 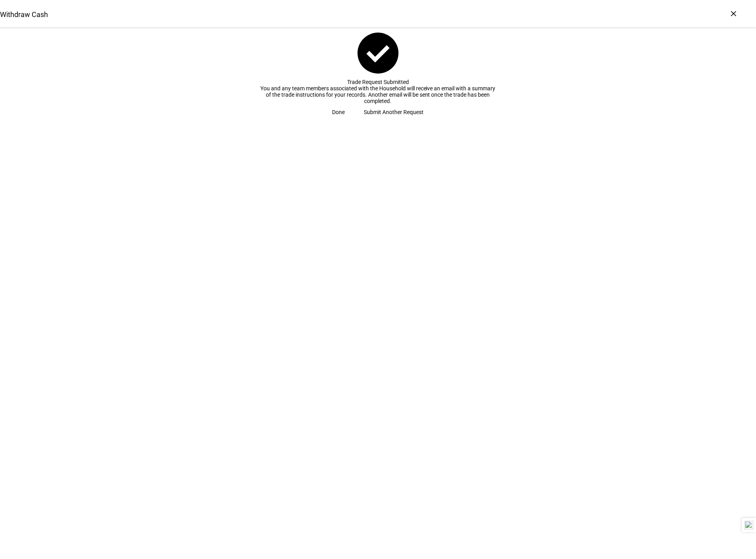 What do you see at coordinates (339, 112) in the screenshot?
I see `span: Done` at bounding box center [339, 112].